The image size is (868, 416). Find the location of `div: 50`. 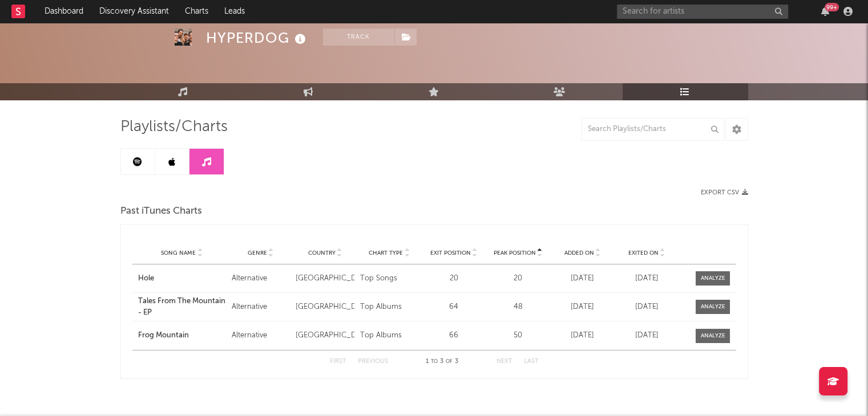

div: 50 is located at coordinates (517, 336).